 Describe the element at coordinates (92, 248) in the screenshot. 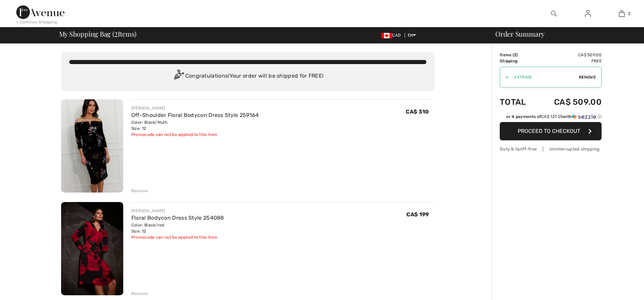

I see `img: Floral Bodycon Dress Style 254088` at that location.